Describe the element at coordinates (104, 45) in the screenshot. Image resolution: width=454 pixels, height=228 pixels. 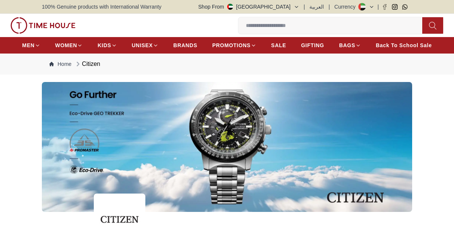
I see `span: KIDS` at that location.